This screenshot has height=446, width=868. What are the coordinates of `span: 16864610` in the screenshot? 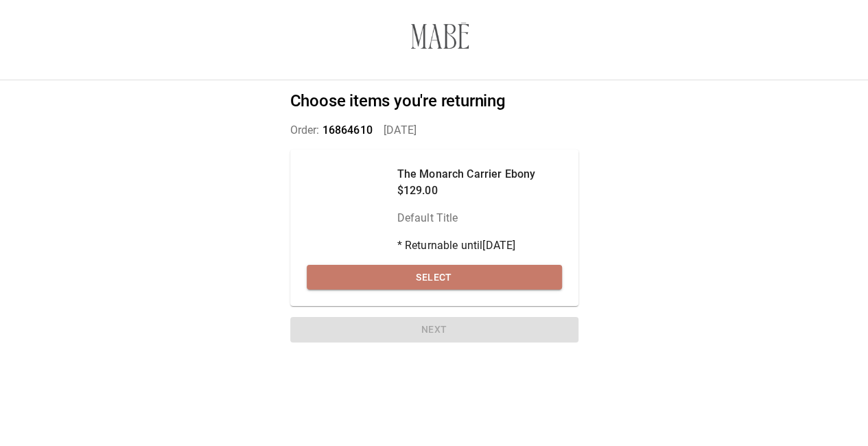 It's located at (347, 130).